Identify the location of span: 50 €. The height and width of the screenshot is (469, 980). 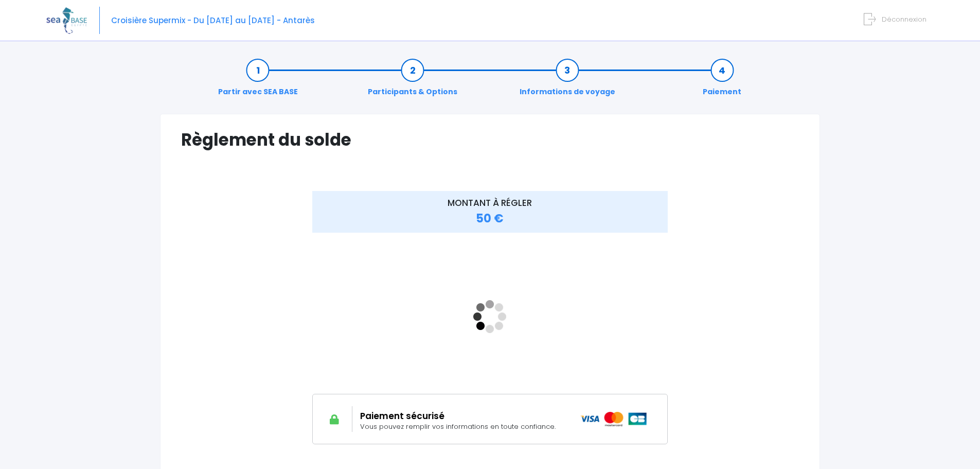
(490, 219).